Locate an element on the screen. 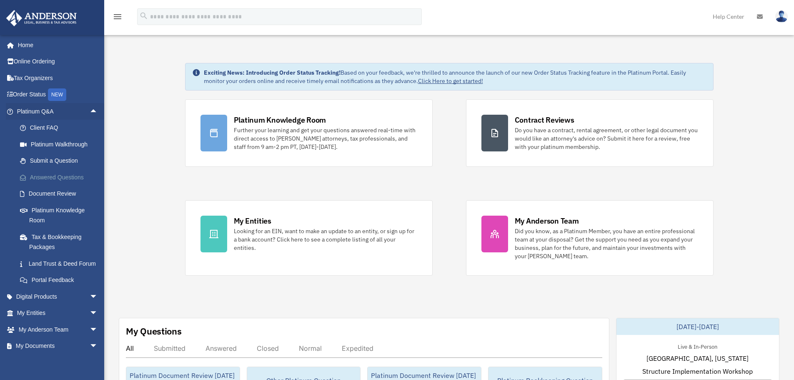 The height and width of the screenshot is (380, 794). a: Click Here to get started! is located at coordinates (451, 81).